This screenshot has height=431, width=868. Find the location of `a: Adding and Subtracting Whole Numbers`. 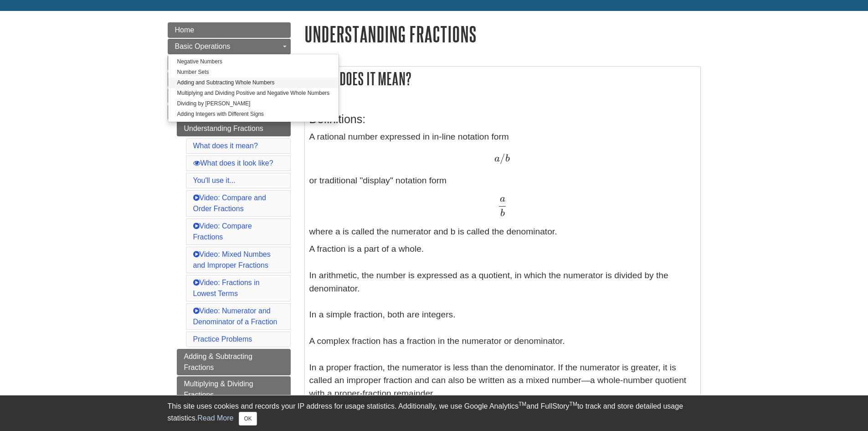

a: Adding and Subtracting Whole Numbers is located at coordinates (253, 82).